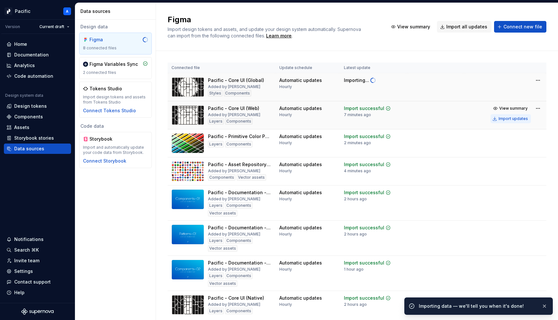  I want to click on a: Code automation, so click(37, 76).